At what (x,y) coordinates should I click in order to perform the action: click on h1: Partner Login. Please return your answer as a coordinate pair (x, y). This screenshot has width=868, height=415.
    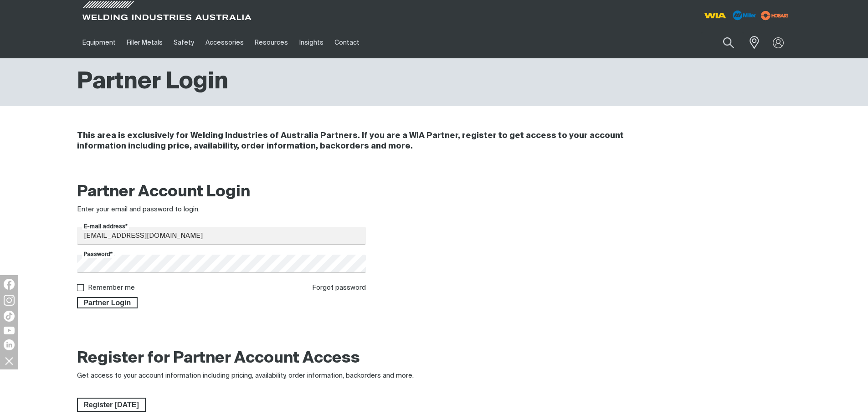
    Looking at the image, I should click on (153, 82).